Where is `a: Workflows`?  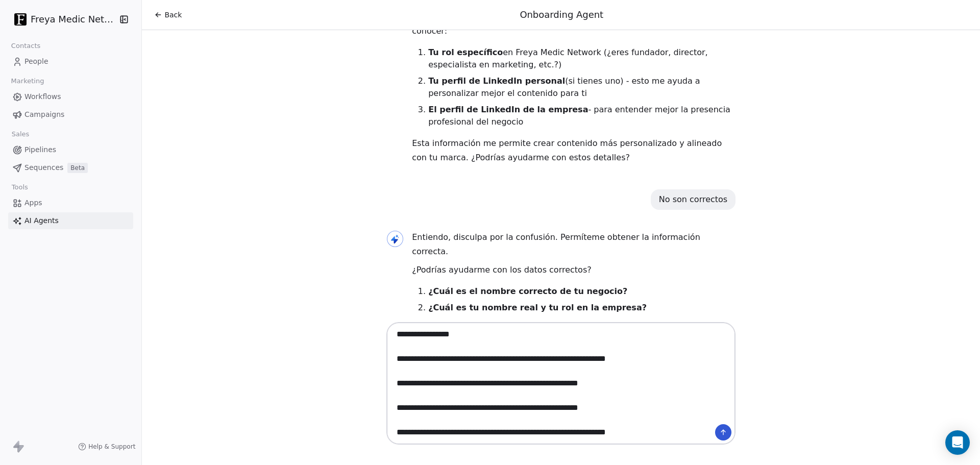
a: Workflows is located at coordinates (70, 96).